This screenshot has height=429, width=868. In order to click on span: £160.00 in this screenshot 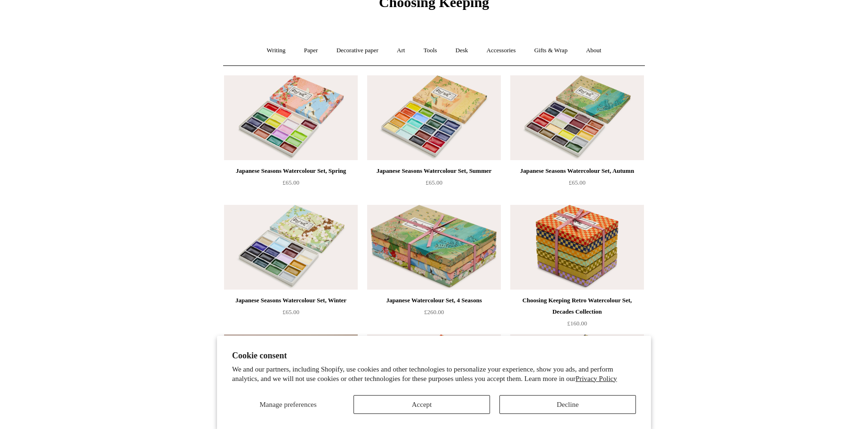, I will do `click(577, 323)`.